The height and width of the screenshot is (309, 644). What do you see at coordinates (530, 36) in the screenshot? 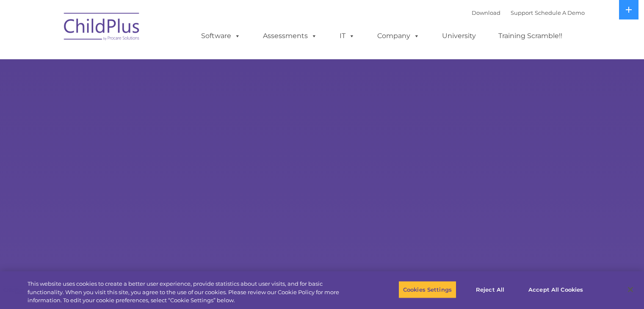
I see `a: Training Scramble!!` at bounding box center [530, 36].